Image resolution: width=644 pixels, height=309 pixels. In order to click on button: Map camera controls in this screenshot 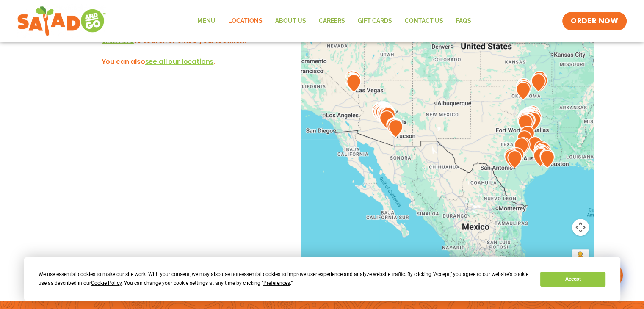, I will do `click(580, 228)`.